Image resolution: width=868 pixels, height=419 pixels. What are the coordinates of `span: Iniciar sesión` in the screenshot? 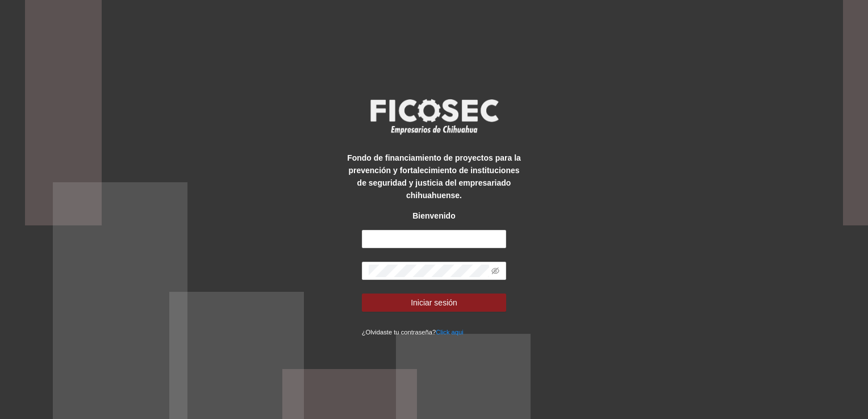 It's located at (434, 302).